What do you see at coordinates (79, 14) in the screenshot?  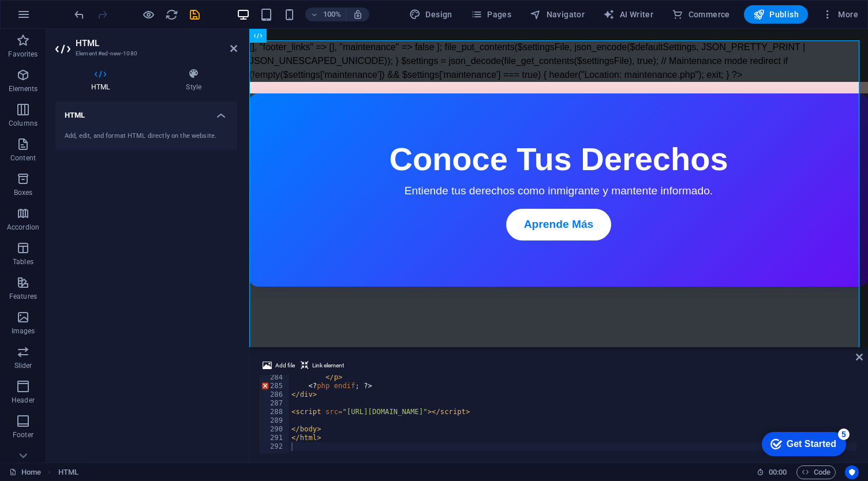 I see `i: Undo: Change HTML (Ctrl+Z)` at bounding box center [79, 14].